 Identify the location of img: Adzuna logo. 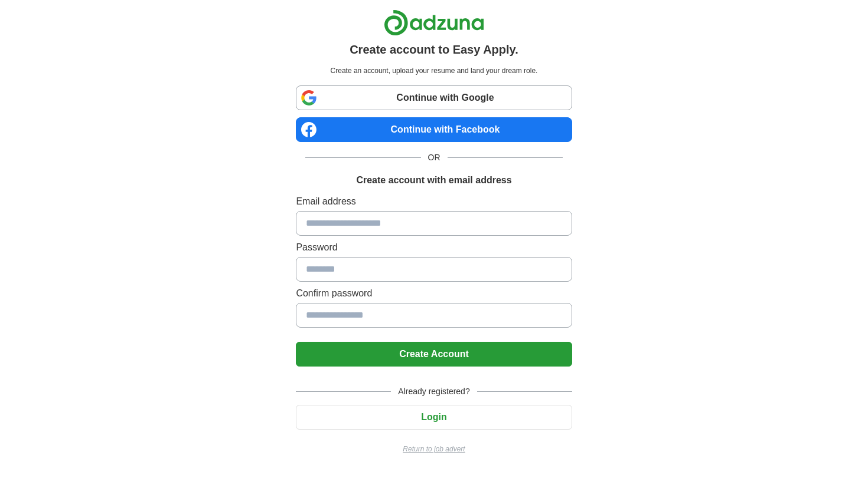
(434, 22).